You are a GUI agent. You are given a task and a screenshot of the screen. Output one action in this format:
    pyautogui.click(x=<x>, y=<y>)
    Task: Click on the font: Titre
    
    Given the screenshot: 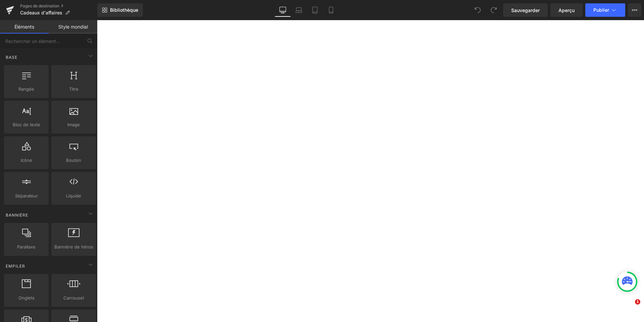 What is the action you would take?
    pyautogui.click(x=74, y=89)
    